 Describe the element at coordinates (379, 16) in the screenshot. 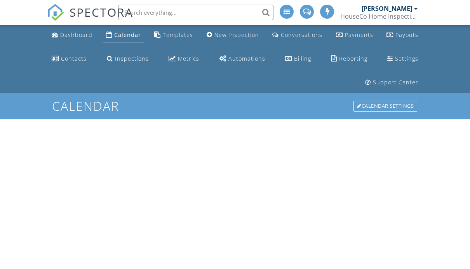

I see `div: HouseCo Home Inspection Services LLC` at that location.